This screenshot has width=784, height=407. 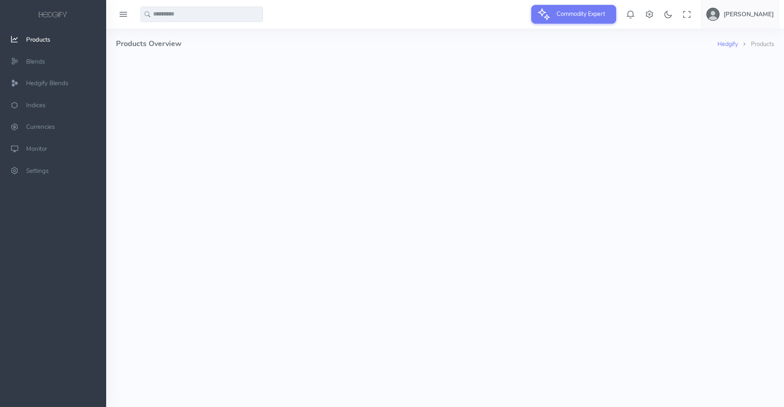 What do you see at coordinates (36, 62) in the screenshot?
I see `span: Blends` at bounding box center [36, 62].